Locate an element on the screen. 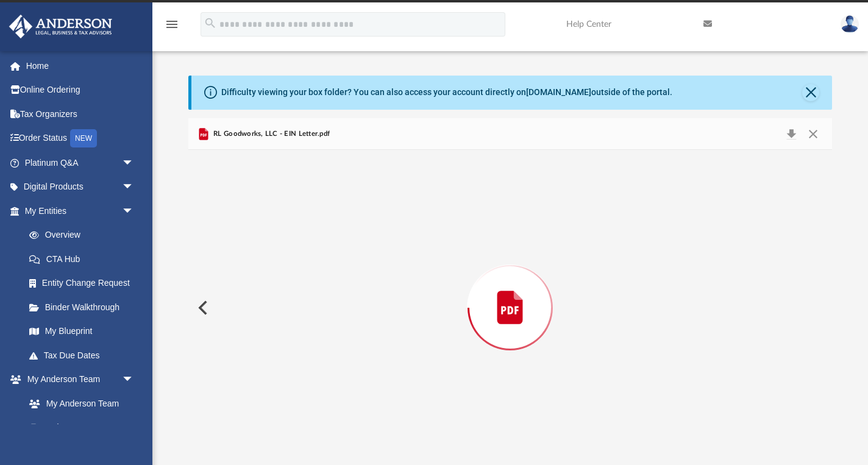 This screenshot has height=465, width=868. a: Platinum Q&Aarrow_drop_down is located at coordinates (80, 163).